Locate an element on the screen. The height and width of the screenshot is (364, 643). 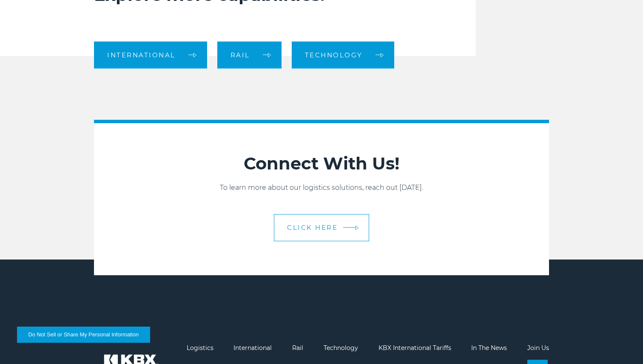
a: Rail arrow arrow is located at coordinates (249, 55).